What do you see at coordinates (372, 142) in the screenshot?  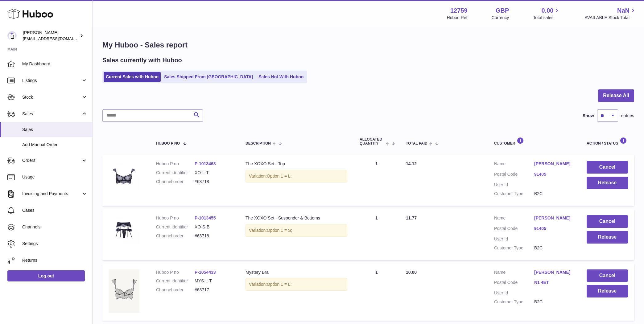 I see `span: ALLOCATED Quantity` at bounding box center [372, 142].